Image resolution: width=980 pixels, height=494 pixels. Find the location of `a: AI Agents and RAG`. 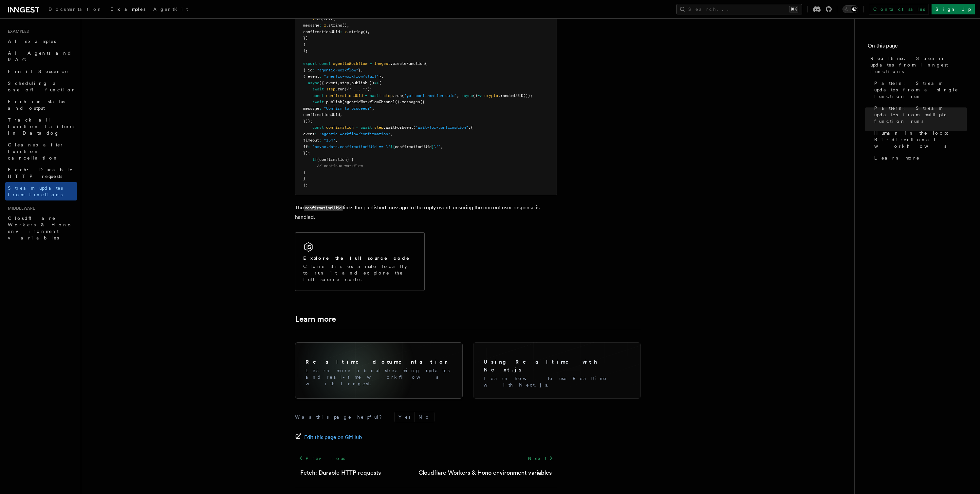

a: AI Agents and RAG is located at coordinates (41, 56).